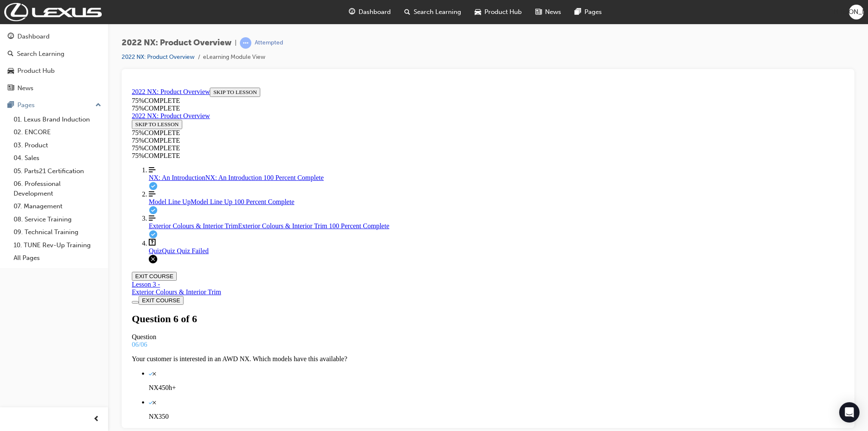 Image resolution: width=868 pixels, height=431 pixels. I want to click on a: 09. Technical Training, so click(57, 232).